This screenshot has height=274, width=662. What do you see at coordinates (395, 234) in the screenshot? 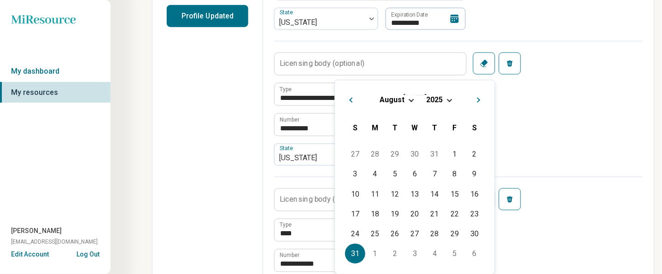
I see `div: Choose Tuesday, August 26th, 2025` at bounding box center [395, 234].